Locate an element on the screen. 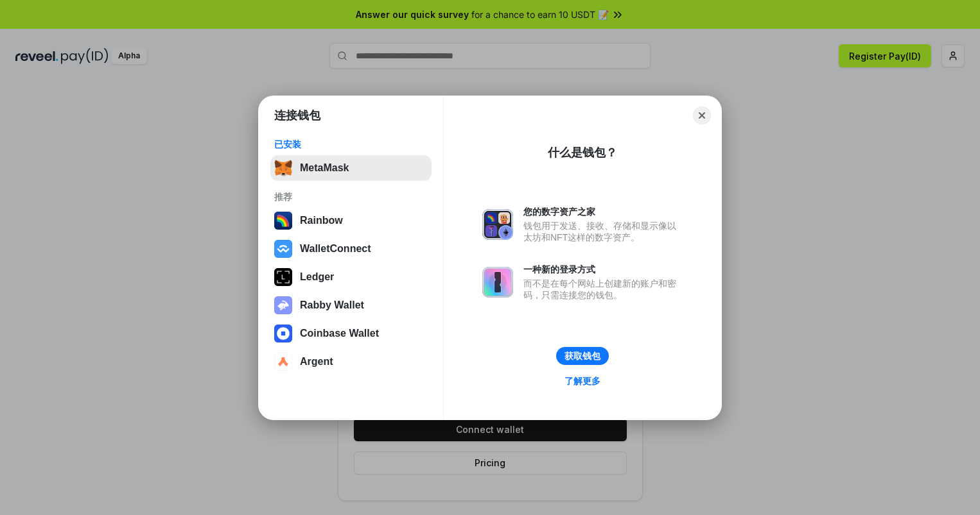 This screenshot has width=980, height=515. button: Argent is located at coordinates (351, 362).